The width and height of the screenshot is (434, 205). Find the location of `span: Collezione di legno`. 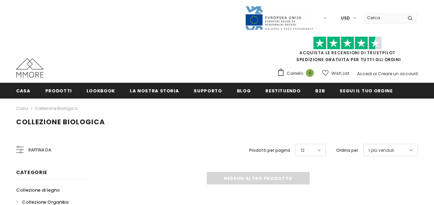

span: Collezione di legno is located at coordinates (38, 190).